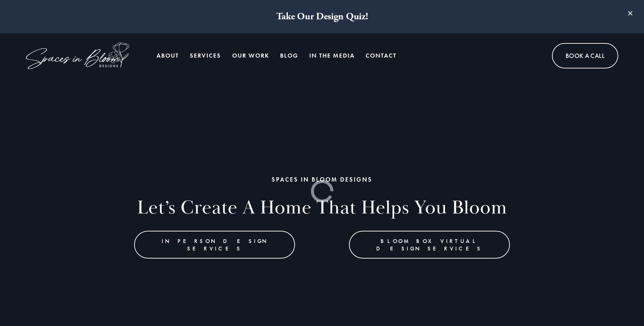 The image size is (644, 326). What do you see at coordinates (289, 56) in the screenshot?
I see `a: Blog` at bounding box center [289, 56].